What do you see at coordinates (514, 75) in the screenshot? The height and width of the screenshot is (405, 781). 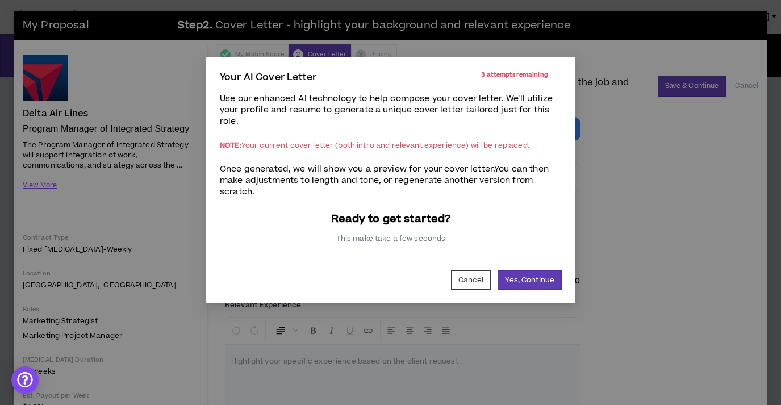 I see `p: 3 attempts remaining` at bounding box center [514, 75].